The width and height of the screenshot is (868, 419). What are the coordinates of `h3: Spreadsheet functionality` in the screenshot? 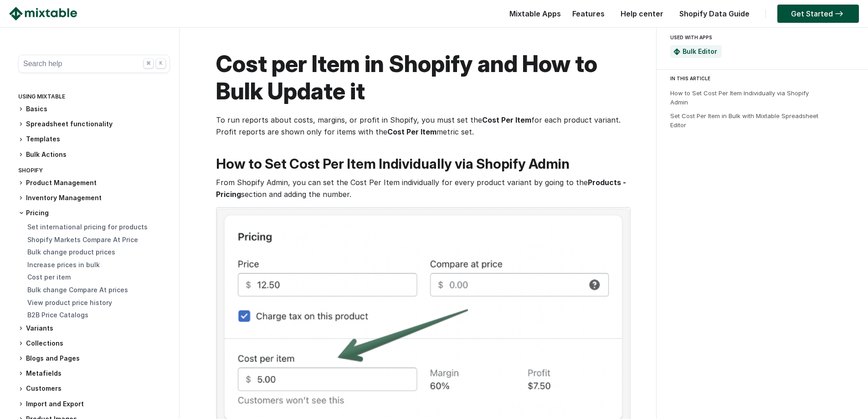 It's located at (94, 124).